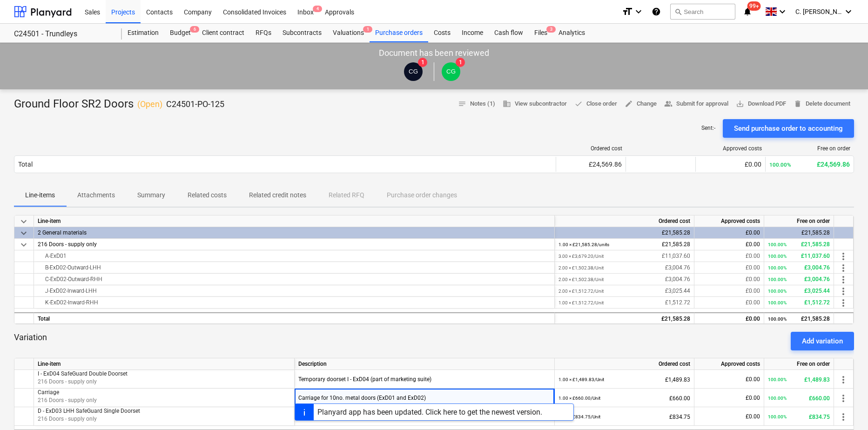  I want to click on span: Carriage, so click(48, 393).